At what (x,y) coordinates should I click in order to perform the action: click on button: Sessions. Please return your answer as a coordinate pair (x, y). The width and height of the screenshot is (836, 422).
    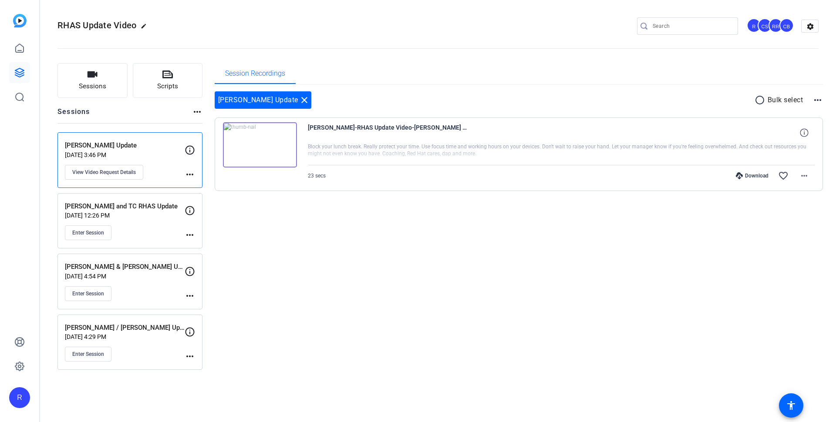
    Looking at the image, I should click on (92, 81).